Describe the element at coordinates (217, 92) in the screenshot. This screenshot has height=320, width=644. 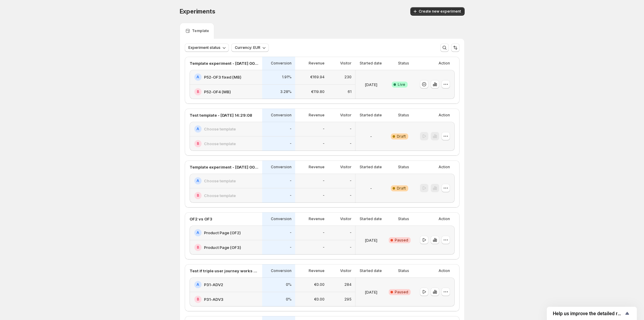
I see `h2: P52-OF4 (MB)` at that location.